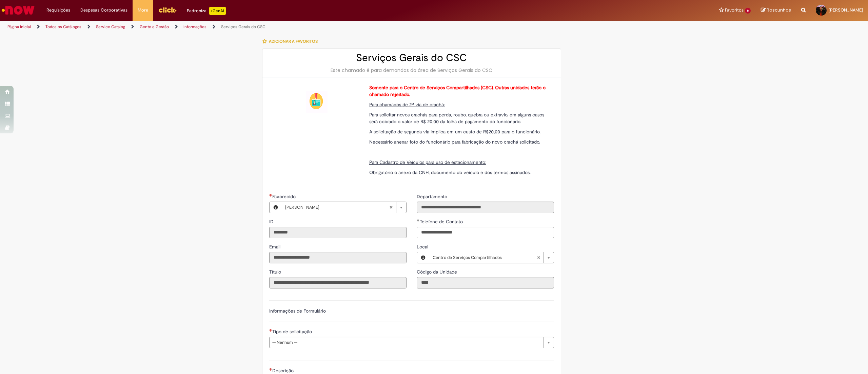 The height and width of the screenshot is (374, 868). Describe the element at coordinates (155, 27) in the screenshot. I see `a: Gente e Gestão` at that location.